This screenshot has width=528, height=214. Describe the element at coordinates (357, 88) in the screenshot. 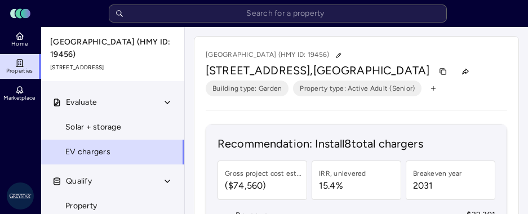

I see `span: Property type: Active Adult (Senior)` at that location.